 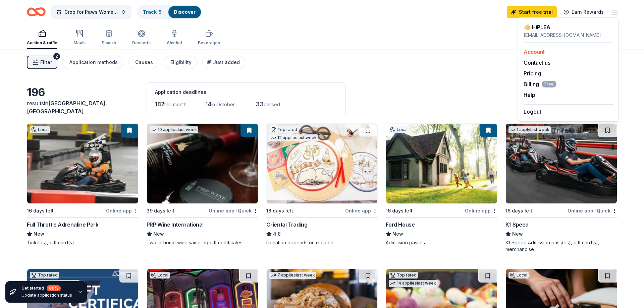 What do you see at coordinates (441, 184) in the screenshot?
I see `a: Image for Ford HouseLocal16 days leftOnline appFord HouseNewAdmission passes` at bounding box center [441, 184].